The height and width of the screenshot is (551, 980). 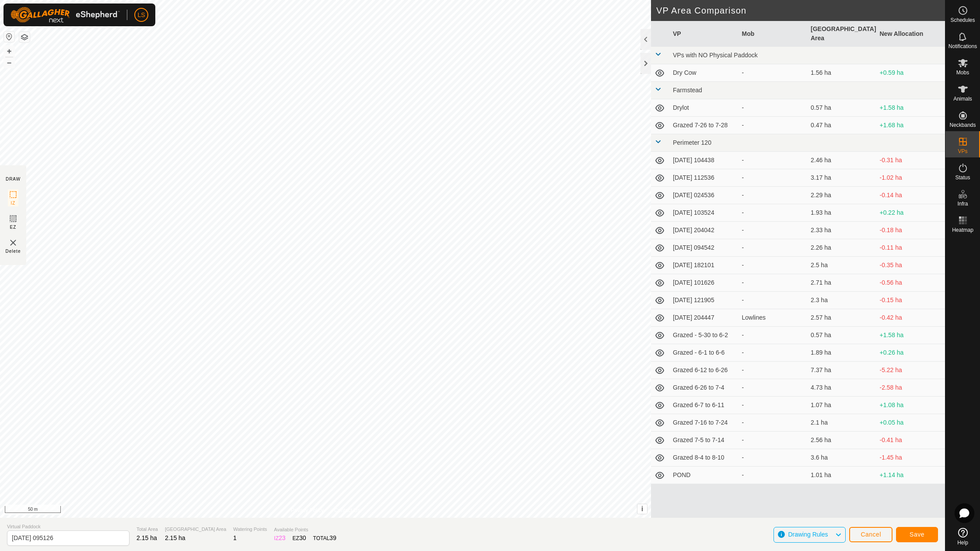 I want to click on td: +0.22 ha, so click(x=911, y=213).